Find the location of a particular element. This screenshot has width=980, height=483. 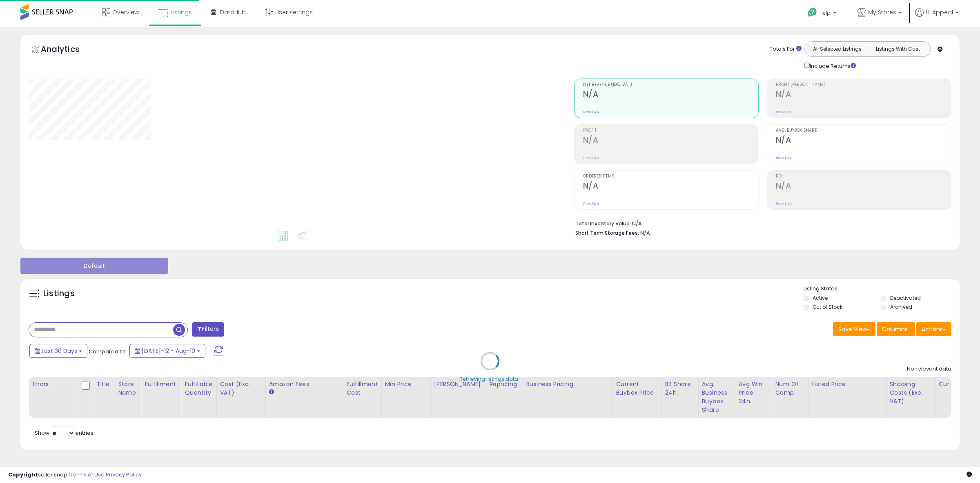

b: Total Inventory Value: is located at coordinates (603, 223).